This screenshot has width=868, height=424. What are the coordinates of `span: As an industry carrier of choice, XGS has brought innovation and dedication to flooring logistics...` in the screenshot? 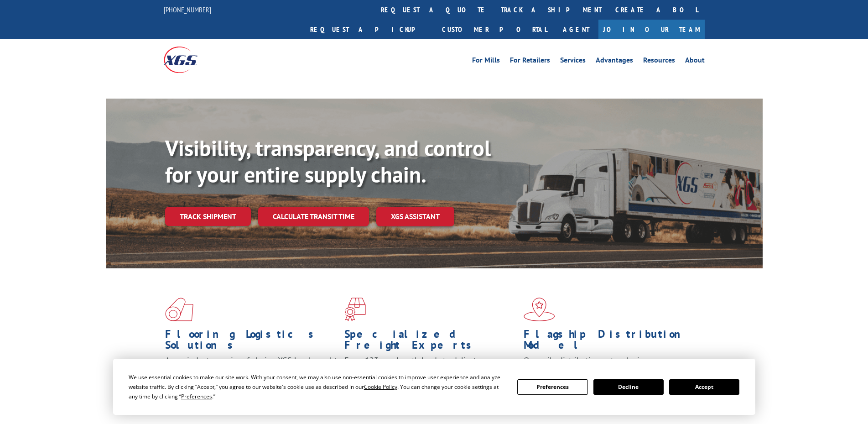 It's located at (251, 371).